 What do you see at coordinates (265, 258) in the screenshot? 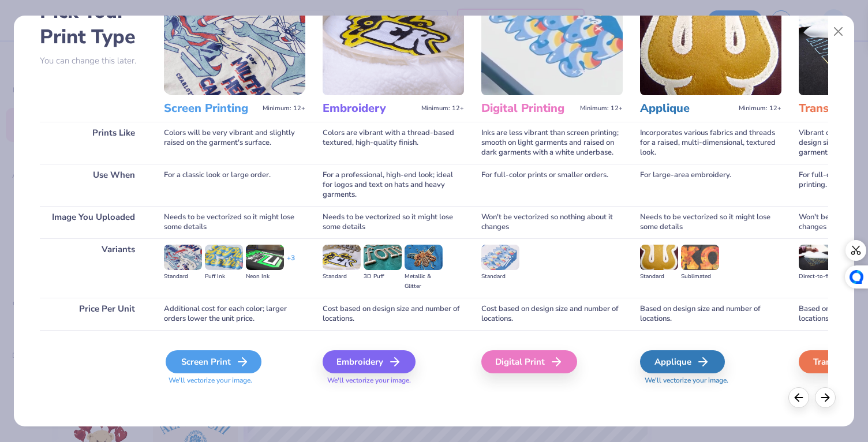
I see `img: Neon Ink` at bounding box center [265, 258].